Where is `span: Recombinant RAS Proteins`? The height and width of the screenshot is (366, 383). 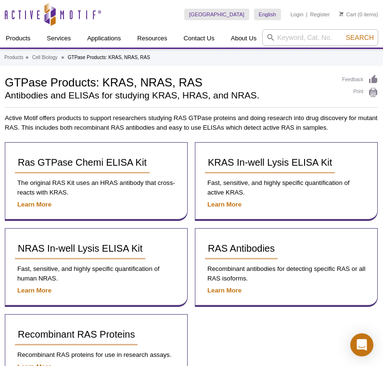
span: Recombinant RAS Proteins is located at coordinates (76, 335).